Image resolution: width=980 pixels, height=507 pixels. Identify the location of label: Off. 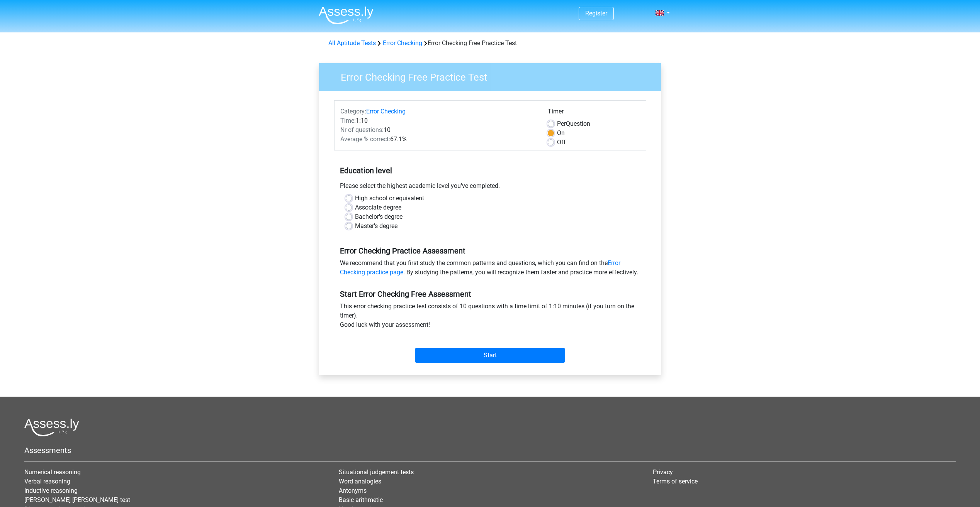
(561, 142).